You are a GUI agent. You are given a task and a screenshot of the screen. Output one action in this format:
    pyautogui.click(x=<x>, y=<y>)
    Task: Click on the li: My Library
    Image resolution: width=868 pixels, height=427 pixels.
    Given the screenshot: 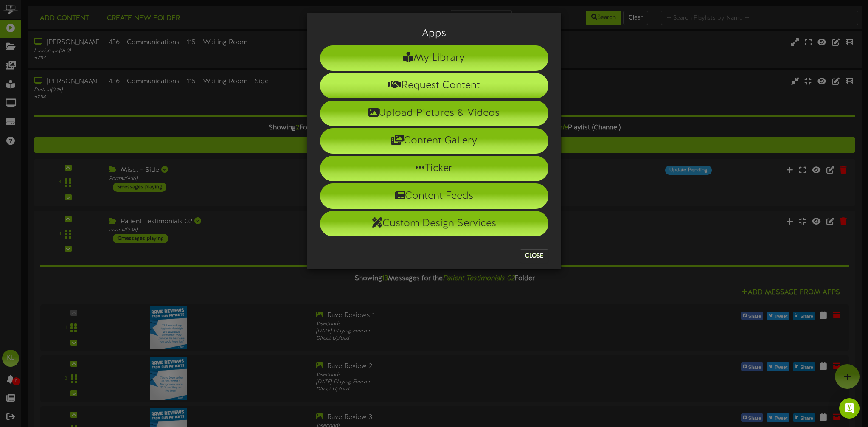 What is the action you would take?
    pyautogui.click(x=434, y=58)
    